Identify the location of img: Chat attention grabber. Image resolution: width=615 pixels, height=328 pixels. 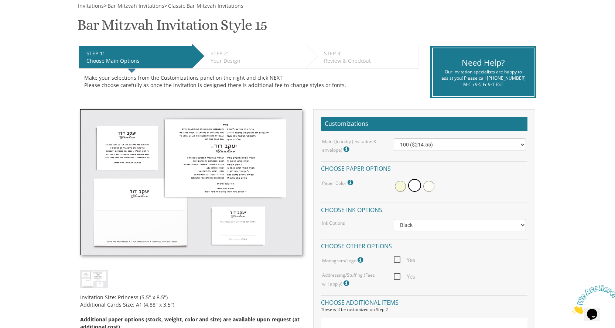
(26, 17).